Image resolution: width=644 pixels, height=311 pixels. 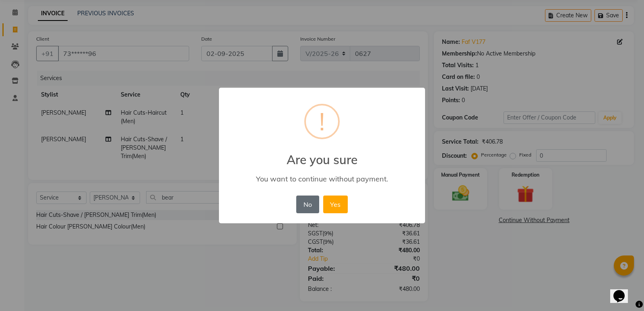 I want to click on button: Yes, so click(x=335, y=205).